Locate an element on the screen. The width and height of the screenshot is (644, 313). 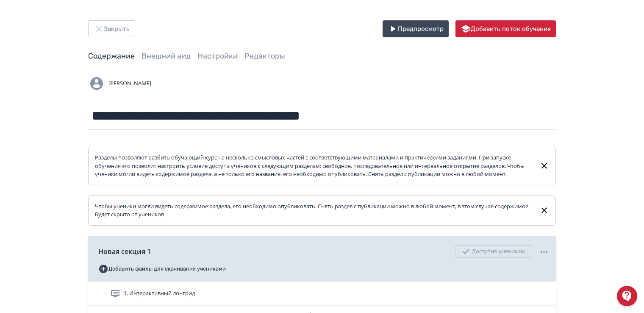
a: Содержание is located at coordinates (112, 56).